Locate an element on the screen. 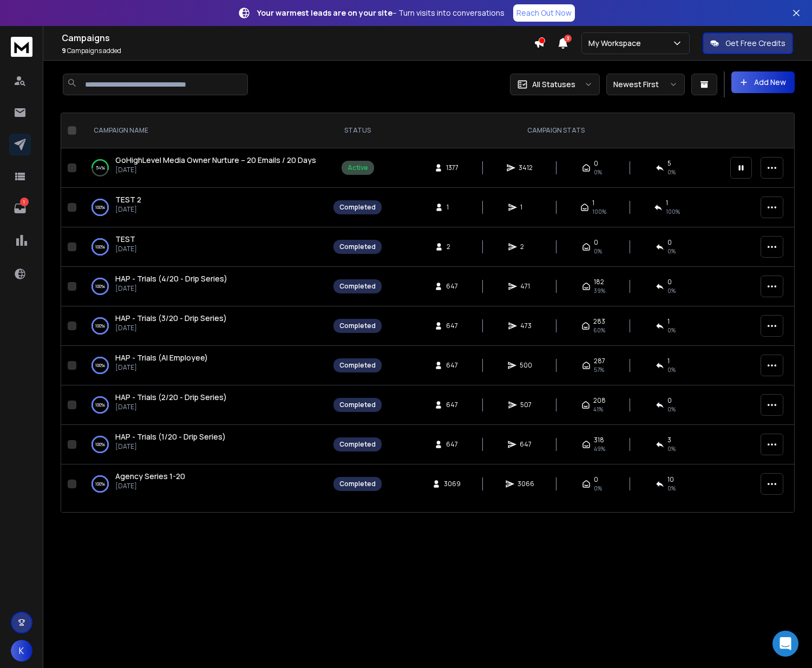 The image size is (812, 668). span: 471 is located at coordinates (525, 287).